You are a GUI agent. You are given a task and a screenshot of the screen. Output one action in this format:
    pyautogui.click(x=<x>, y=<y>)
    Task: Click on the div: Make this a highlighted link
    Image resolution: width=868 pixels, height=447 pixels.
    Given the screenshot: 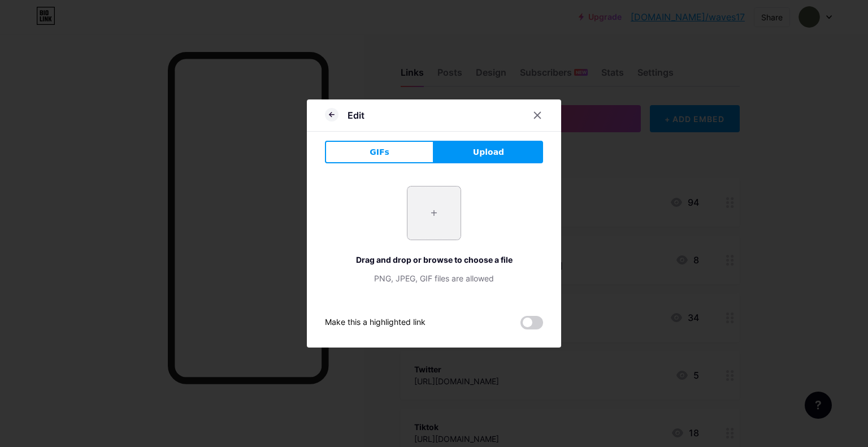 What is the action you would take?
    pyautogui.click(x=375, y=323)
    